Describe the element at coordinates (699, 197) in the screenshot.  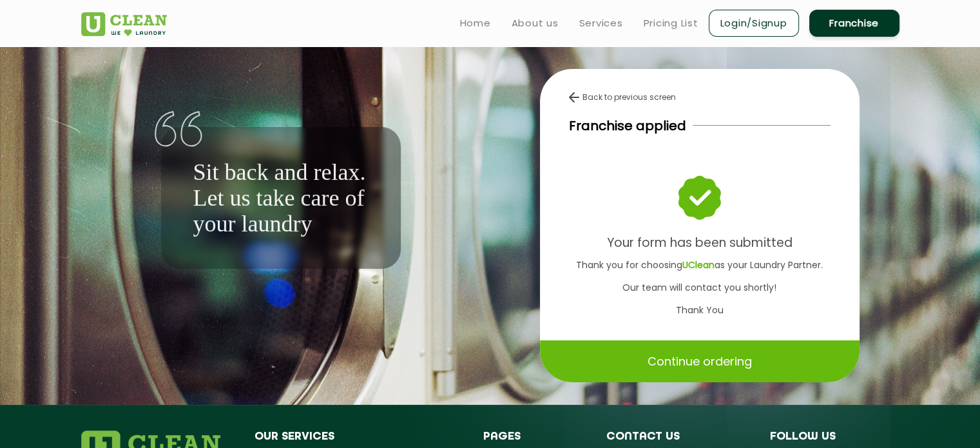
I see `img: success` at that location.